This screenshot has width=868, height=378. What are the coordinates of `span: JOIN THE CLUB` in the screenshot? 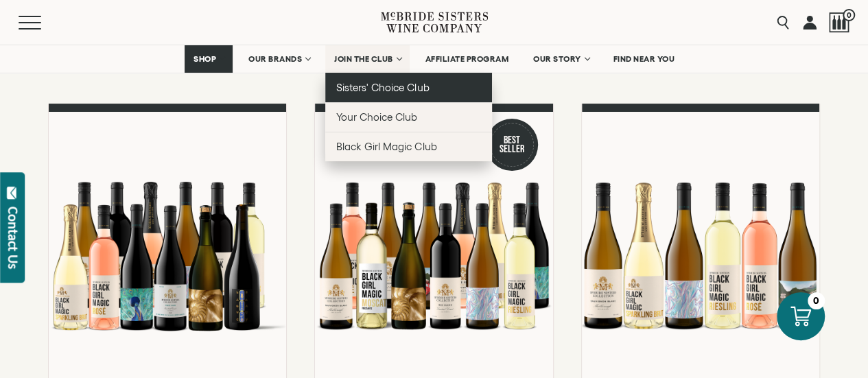 It's located at (364, 59).